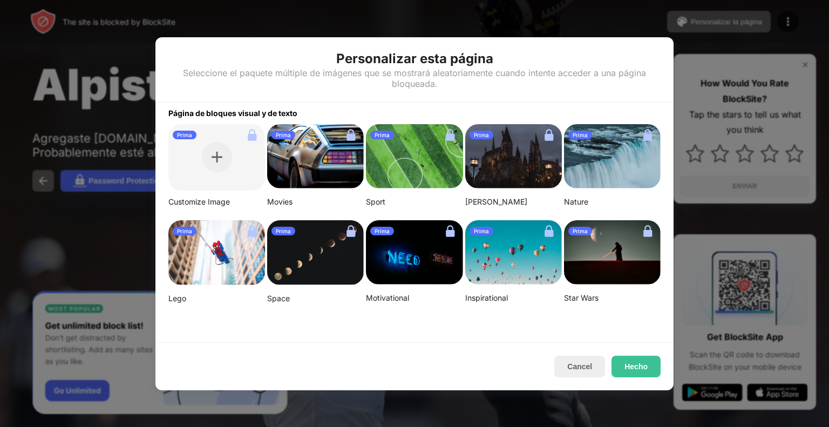 The image size is (829, 427). Describe the element at coordinates (216, 299) in the screenshot. I see `div: Lego` at that location.